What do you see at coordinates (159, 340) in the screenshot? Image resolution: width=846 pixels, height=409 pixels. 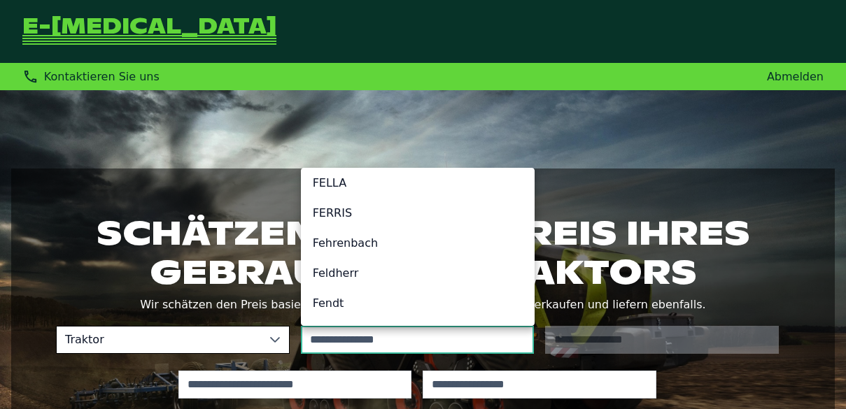 I see `span: Traktor` at bounding box center [159, 340].